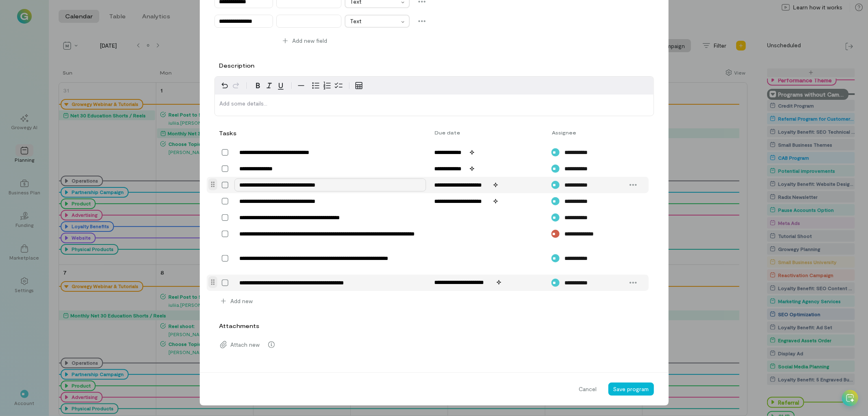 This screenshot has width=868, height=416. What do you see at coordinates (258, 85) in the screenshot?
I see `button: Bold` at bounding box center [258, 85].